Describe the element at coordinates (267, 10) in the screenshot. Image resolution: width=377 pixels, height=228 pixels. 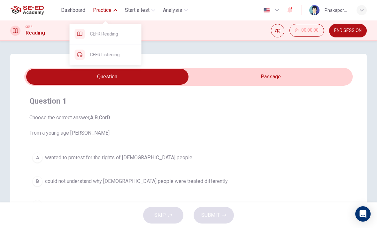
I see `img: en` at that location.